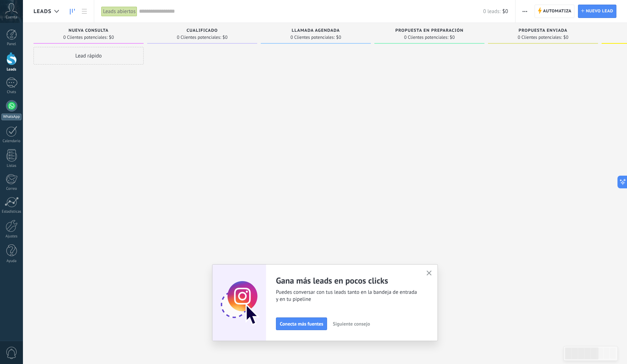 The image size is (627, 364). What do you see at coordinates (88, 56) in the screenshot?
I see `div: Lead rápido` at bounding box center [88, 56].